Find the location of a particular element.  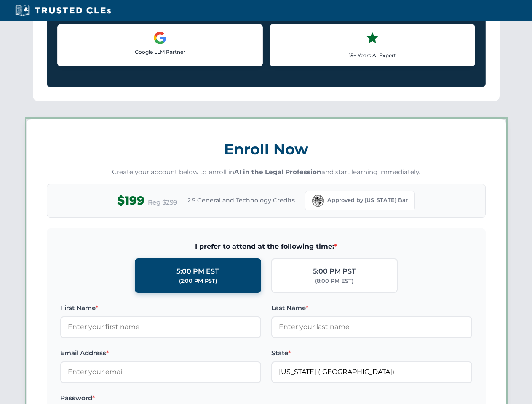

div: 5:00 PM EST is located at coordinates (197, 271).